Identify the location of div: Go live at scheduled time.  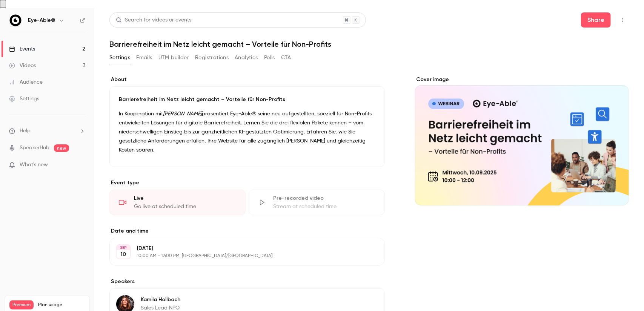
(185, 207).